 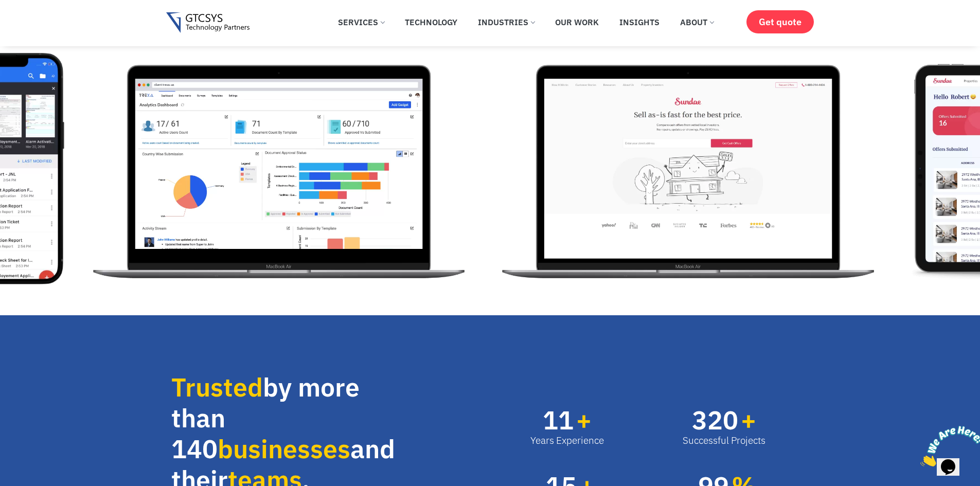 I want to click on img: Gtcsys logo, so click(x=208, y=23).